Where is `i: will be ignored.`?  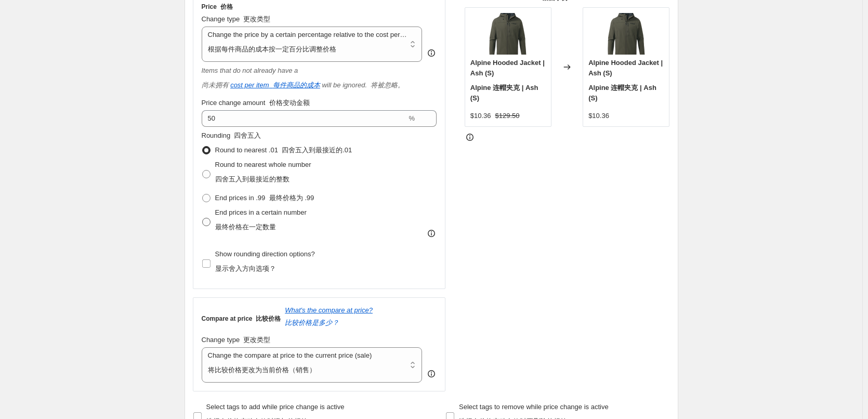 i: will be ignored. is located at coordinates (363, 85).